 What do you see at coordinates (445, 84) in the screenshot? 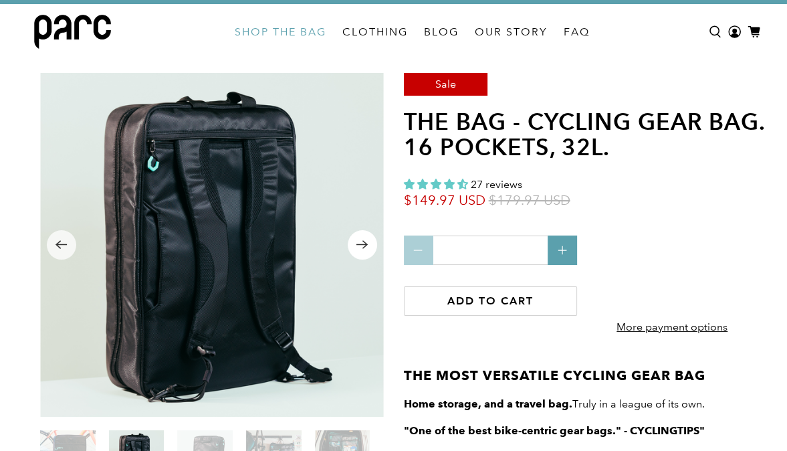
I see `span: Sale` at bounding box center [445, 84].